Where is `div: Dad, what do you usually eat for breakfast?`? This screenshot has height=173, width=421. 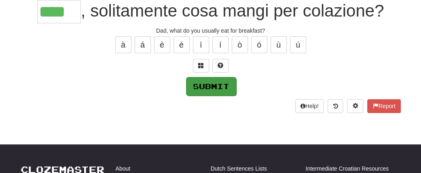
div: Dad, what do you usually eat for breakfast? is located at coordinates (211, 31).